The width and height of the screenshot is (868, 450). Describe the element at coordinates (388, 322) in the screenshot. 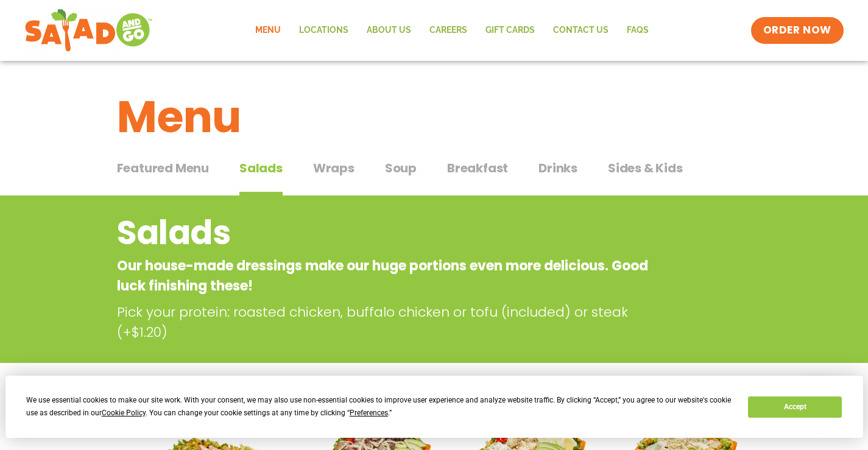

I see `p: Pick your protein: roasted chicken, buffalo chicken or tofu (included) or steak (+$1.20)` at that location.